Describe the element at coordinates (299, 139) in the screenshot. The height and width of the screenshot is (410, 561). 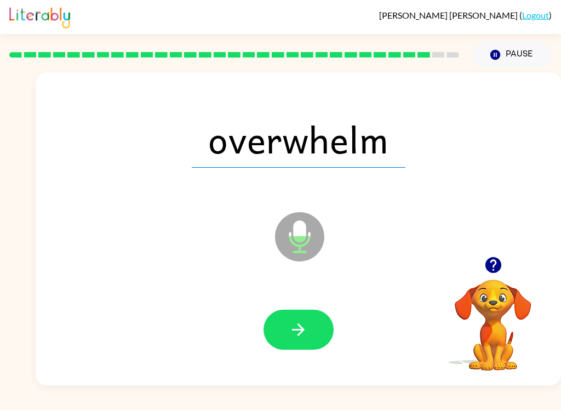
I see `span: overwhelm` at that location.